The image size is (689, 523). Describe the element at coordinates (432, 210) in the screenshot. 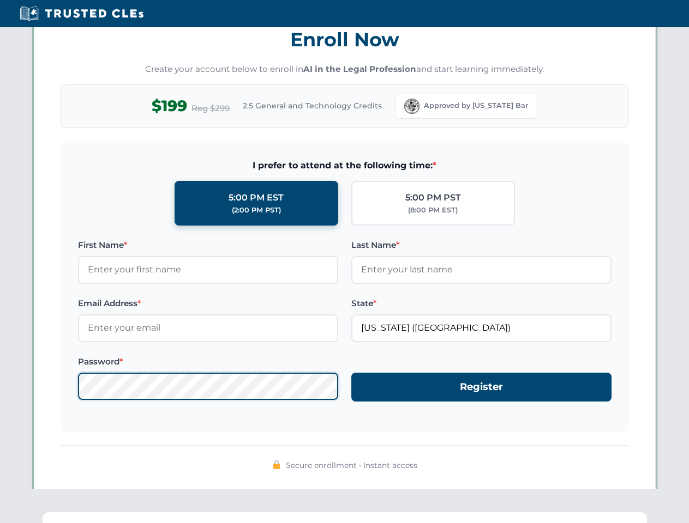

I see `div: (8:00 PM EST)` at that location.